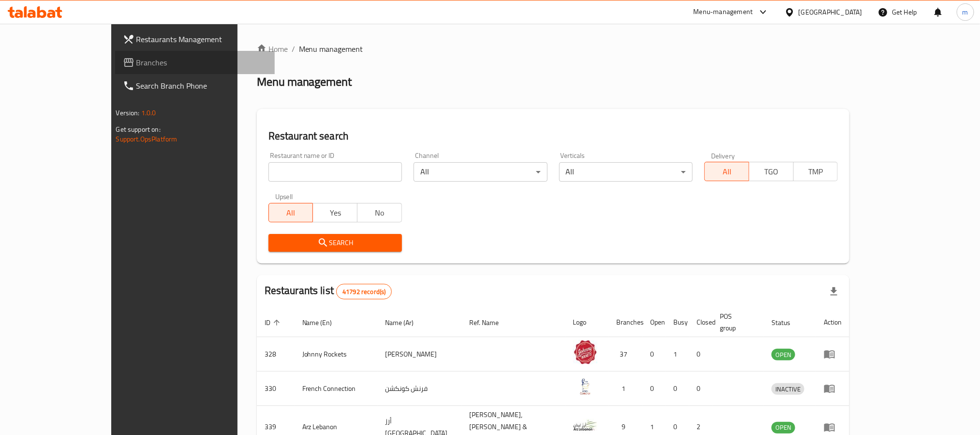 Image resolution: width=980 pixels, height=435 pixels. Describe the element at coordinates (737, 322) in the screenshot. I see `span: POS group` at that location.